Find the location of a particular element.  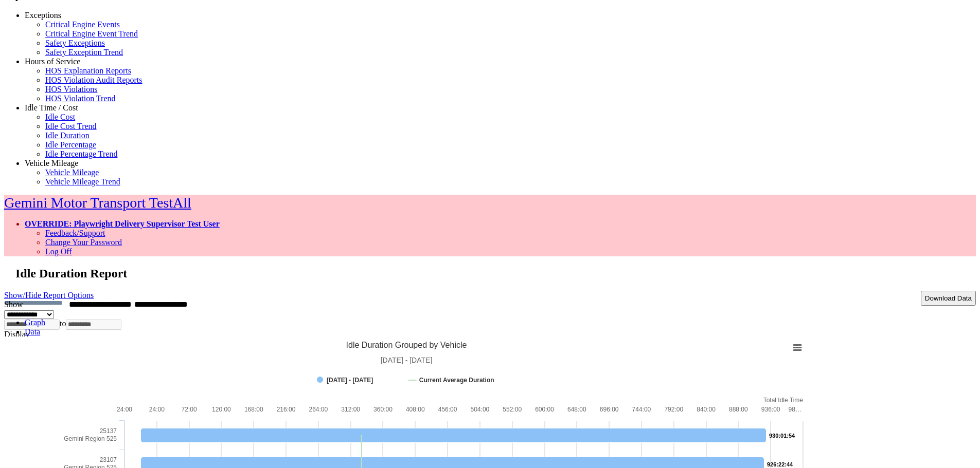

text: 456:00 is located at coordinates (447, 410).